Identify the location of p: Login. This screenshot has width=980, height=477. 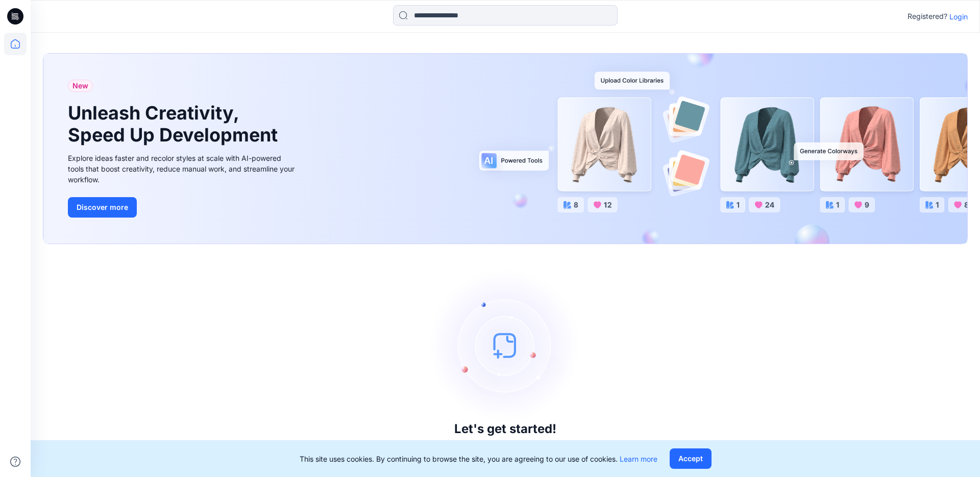
(958, 17).